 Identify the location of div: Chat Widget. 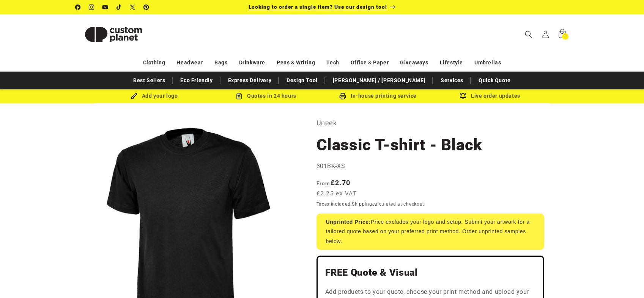
(579, 257).